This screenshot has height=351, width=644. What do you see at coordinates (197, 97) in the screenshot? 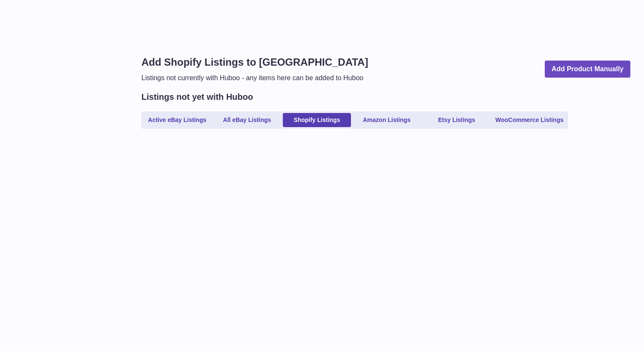
I see `h2: Listings not yet with Huboo` at bounding box center [197, 97].